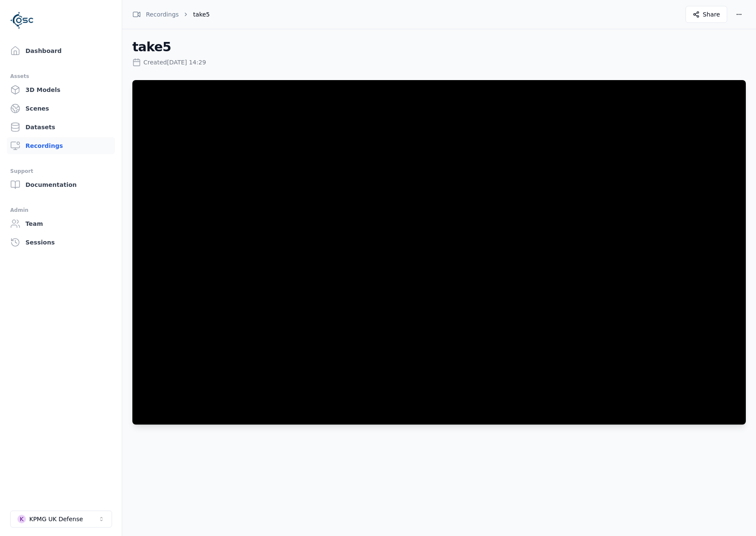 The width and height of the screenshot is (756, 536). Describe the element at coordinates (56, 519) in the screenshot. I see `div: KPMG UK Defense` at that location.